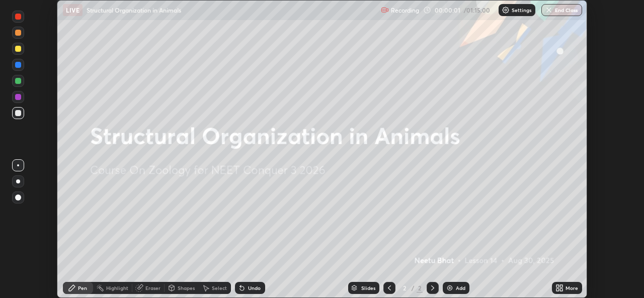 Image resolution: width=644 pixels, height=298 pixels. I want to click on p: Structural Organization in Animals, so click(134, 10).